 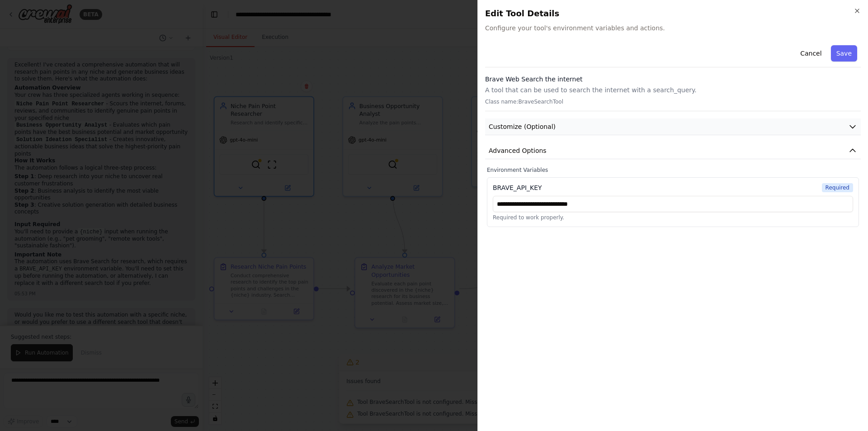 I want to click on button: Customize (Optional), so click(x=673, y=126).